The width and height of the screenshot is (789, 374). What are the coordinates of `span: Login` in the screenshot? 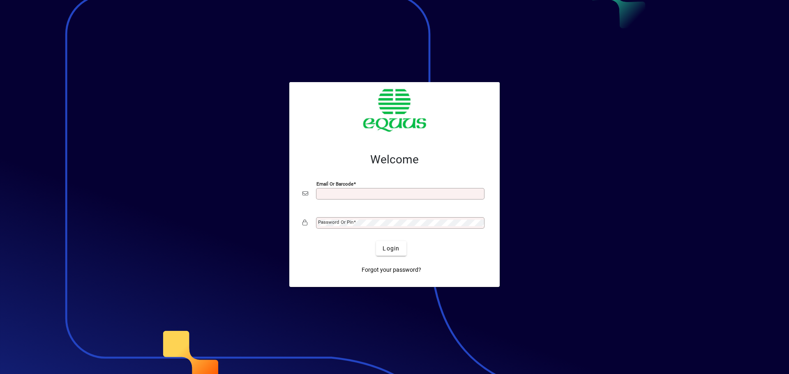 It's located at (391, 248).